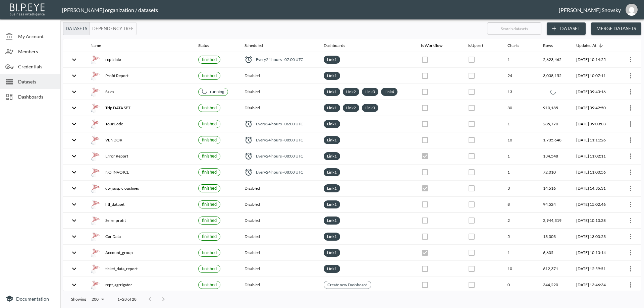 The image size is (644, 308). I want to click on th: 8, so click(520, 205).